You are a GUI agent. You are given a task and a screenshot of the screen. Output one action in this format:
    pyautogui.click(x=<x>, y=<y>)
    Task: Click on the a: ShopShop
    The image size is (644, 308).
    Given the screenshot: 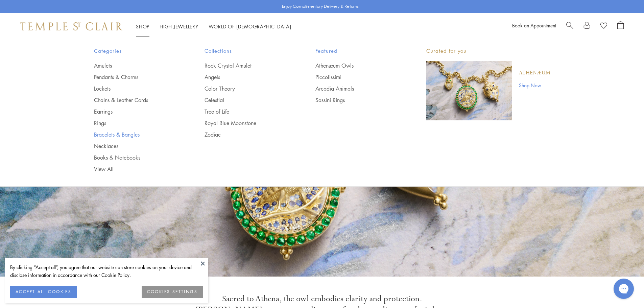 What is the action you would take?
    pyautogui.click(x=143, y=26)
    